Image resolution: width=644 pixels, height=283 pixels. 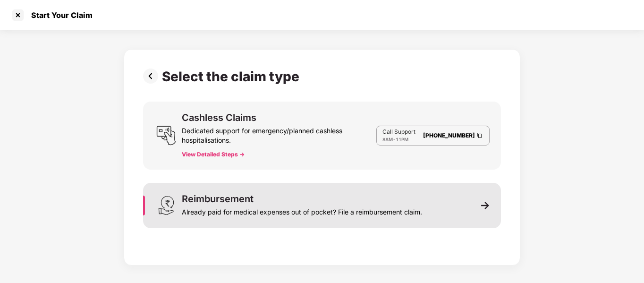 I want to click on img: svg+xml;base64,PHN2ZyBpZD0iUHJldi0zMngzMiIgeG1sbnM9Imh0dHA6Ly93d3cudzMub3JnLzIwMDAvc3ZnIiB3aWR0aD..., so click(x=152, y=76).